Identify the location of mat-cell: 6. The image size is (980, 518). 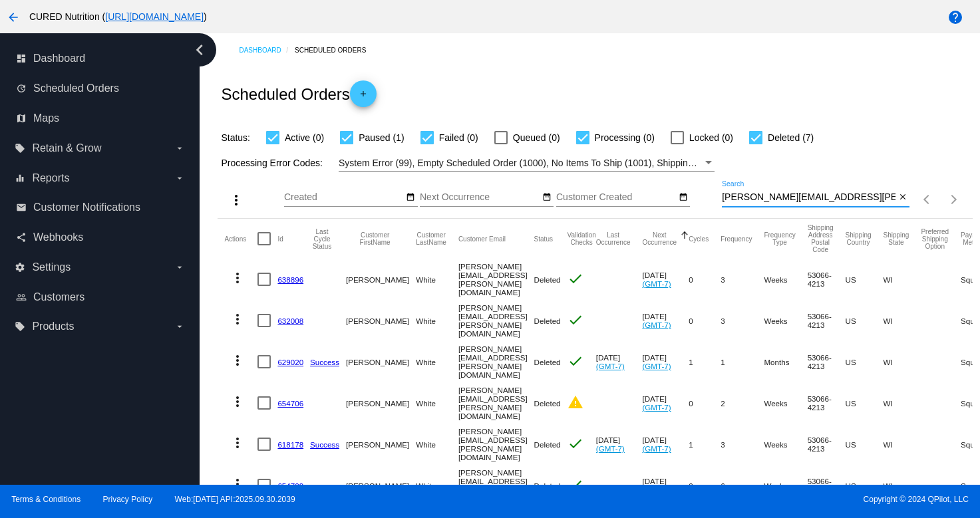
(742, 485).